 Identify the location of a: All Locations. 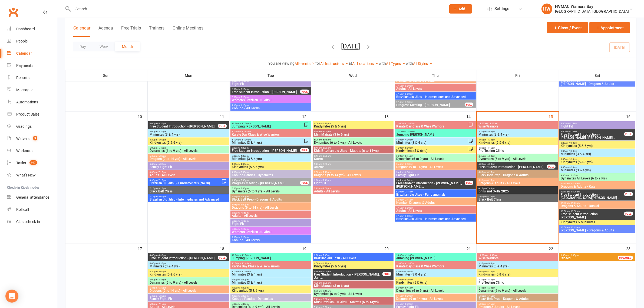
(365, 63).